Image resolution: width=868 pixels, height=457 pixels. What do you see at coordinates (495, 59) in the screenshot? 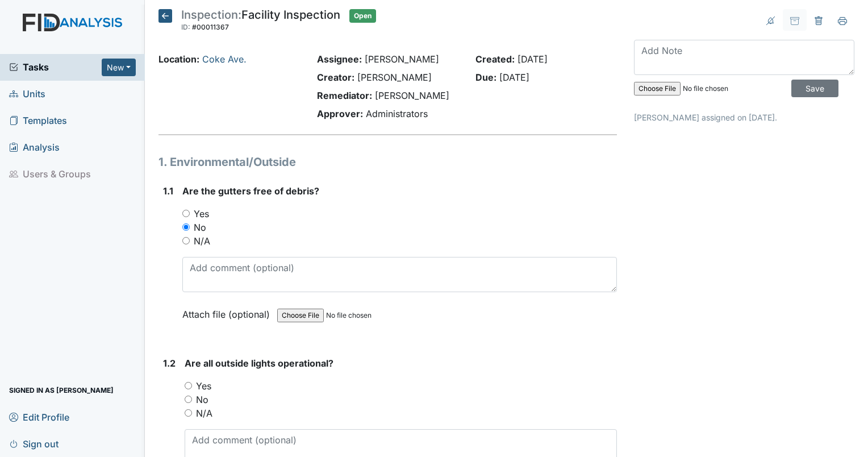
I see `strong: Created:` at bounding box center [495, 59].